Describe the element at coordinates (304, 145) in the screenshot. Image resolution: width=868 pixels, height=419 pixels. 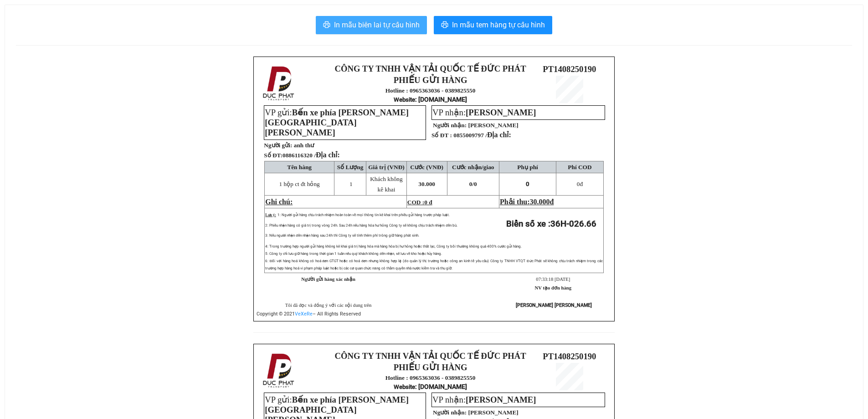
I see `span: anh thư` at that location.